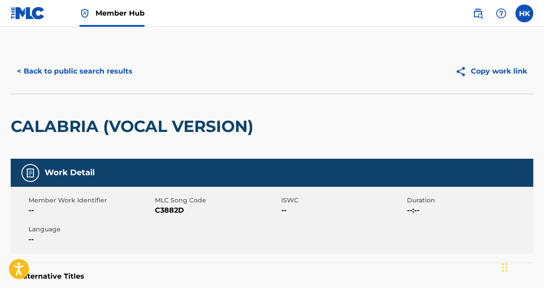 This screenshot has height=288, width=544. I want to click on span: Language, so click(91, 229).